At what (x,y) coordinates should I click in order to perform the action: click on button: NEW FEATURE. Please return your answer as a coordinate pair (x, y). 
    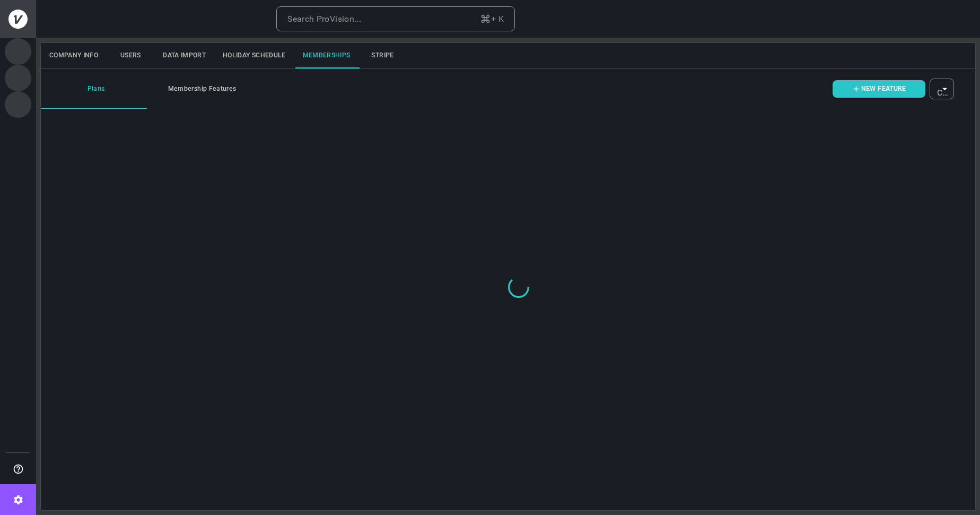
    Looking at the image, I should click on (878, 89).